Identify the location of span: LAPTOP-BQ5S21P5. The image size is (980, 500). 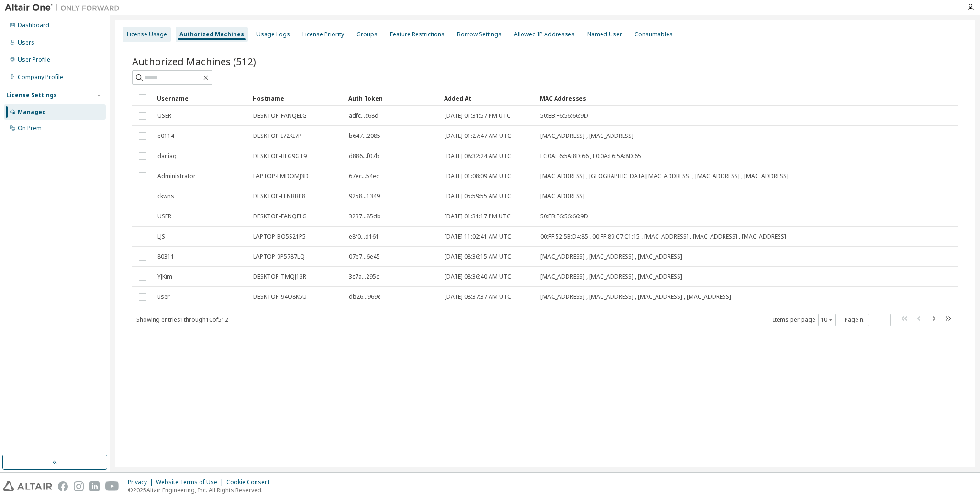
(279, 236).